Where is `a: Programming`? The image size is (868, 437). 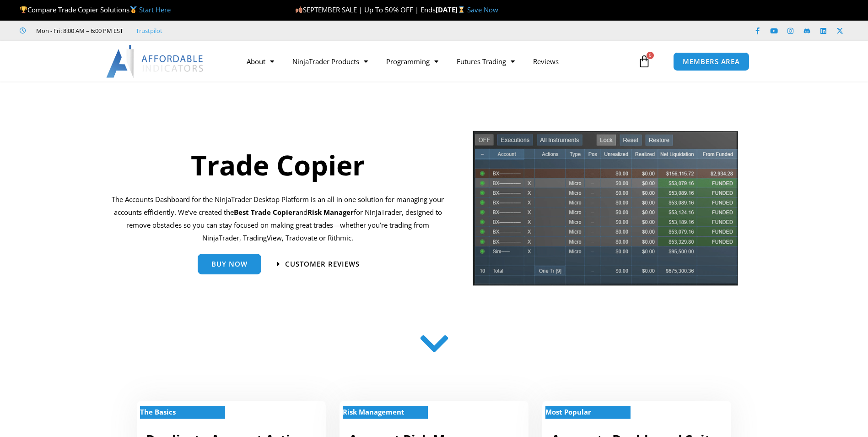 a: Programming is located at coordinates (412, 61).